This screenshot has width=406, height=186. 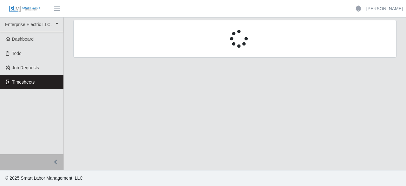 I want to click on span: Dashboard, so click(x=23, y=39).